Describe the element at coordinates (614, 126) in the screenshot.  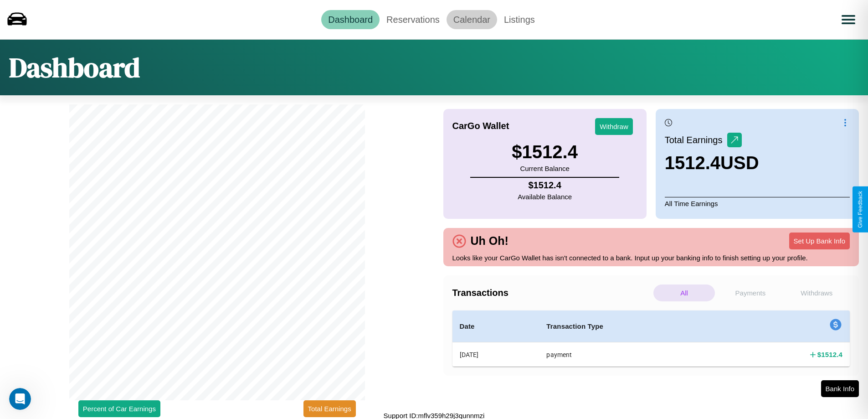
I see `button: Withdraw` at that location.